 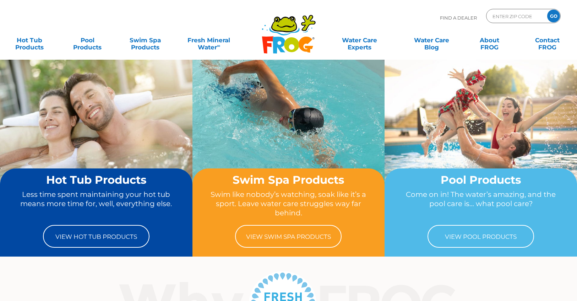 What do you see at coordinates (481, 236) in the screenshot?
I see `a: View Pool Products` at bounding box center [481, 236].